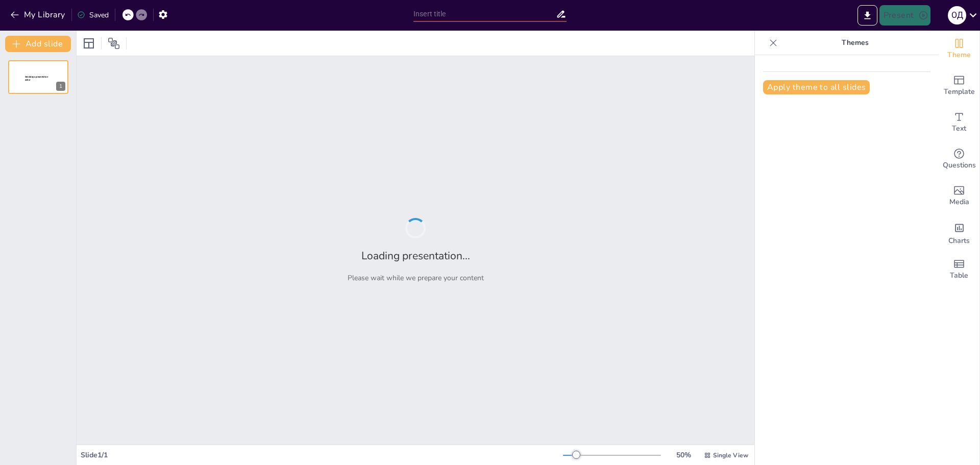 Image resolution: width=980 pixels, height=465 pixels. I want to click on p: Themes, so click(855, 43).